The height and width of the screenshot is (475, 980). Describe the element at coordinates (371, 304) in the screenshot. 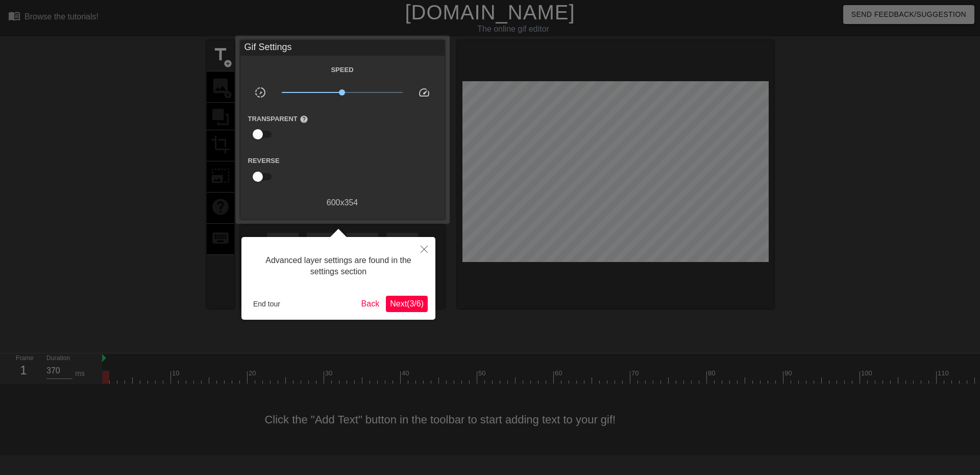

I see `button: Back` at that location.